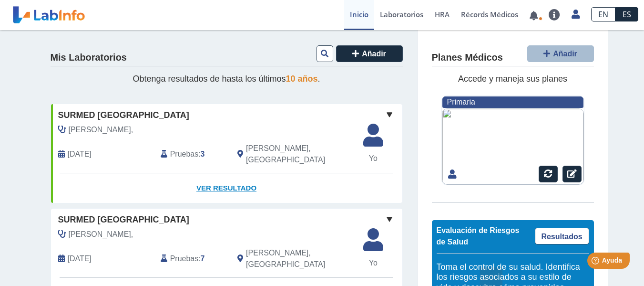  I want to click on span: 2025-10-09, so click(79, 154).